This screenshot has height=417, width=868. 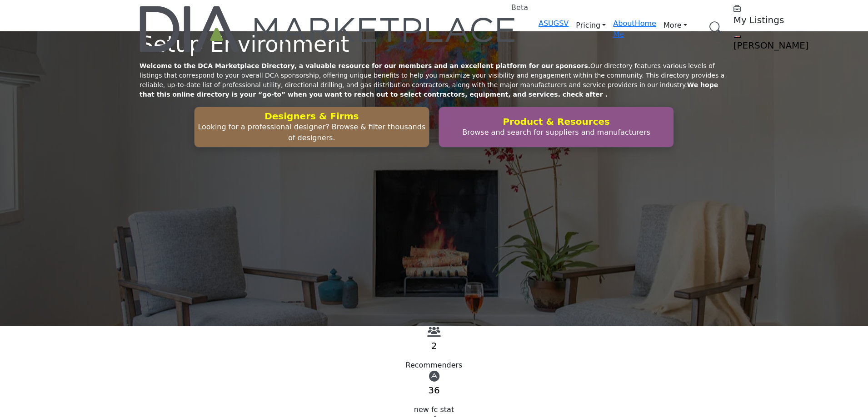 What do you see at coordinates (554, 23) in the screenshot?
I see `a: ASUGSV` at bounding box center [554, 23].